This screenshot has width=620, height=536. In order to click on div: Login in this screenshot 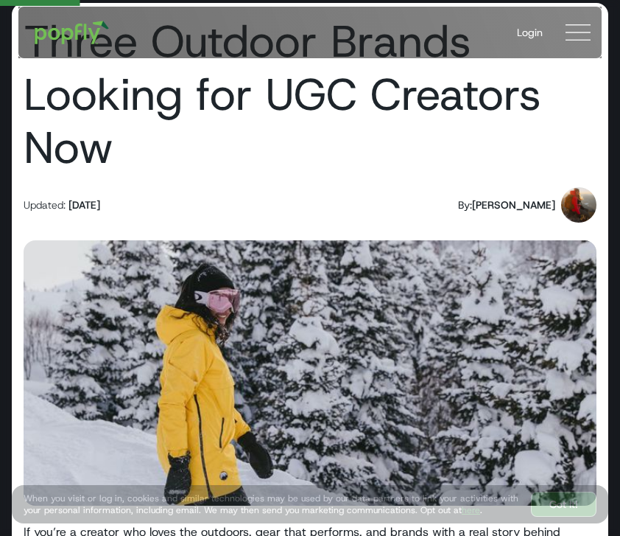, I will do `click(530, 32)`.